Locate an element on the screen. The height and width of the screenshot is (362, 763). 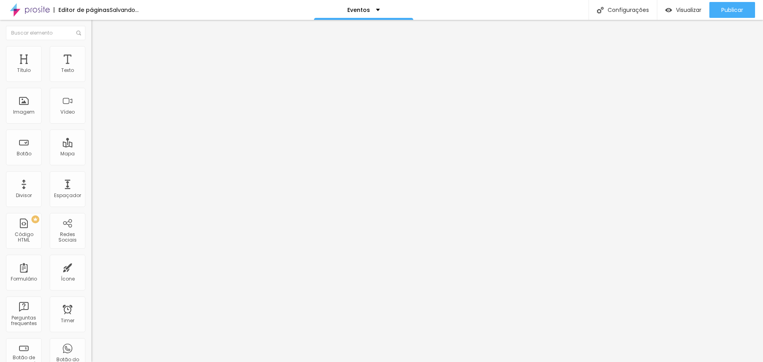
div: Ícone is located at coordinates (68, 279).